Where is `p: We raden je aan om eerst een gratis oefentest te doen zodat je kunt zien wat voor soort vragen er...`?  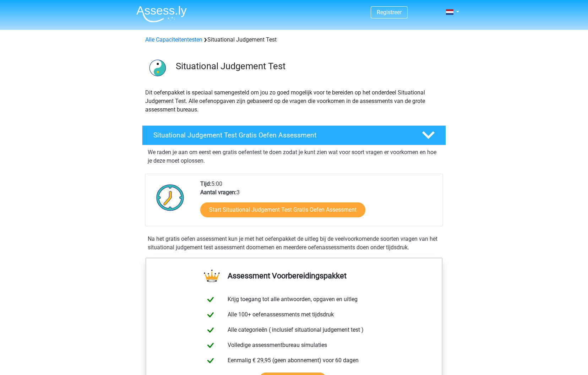 p: We raden je aan om eerst een gratis oefentest te doen zodat je kunt zien wat voor soort vragen er... is located at coordinates (294, 157).